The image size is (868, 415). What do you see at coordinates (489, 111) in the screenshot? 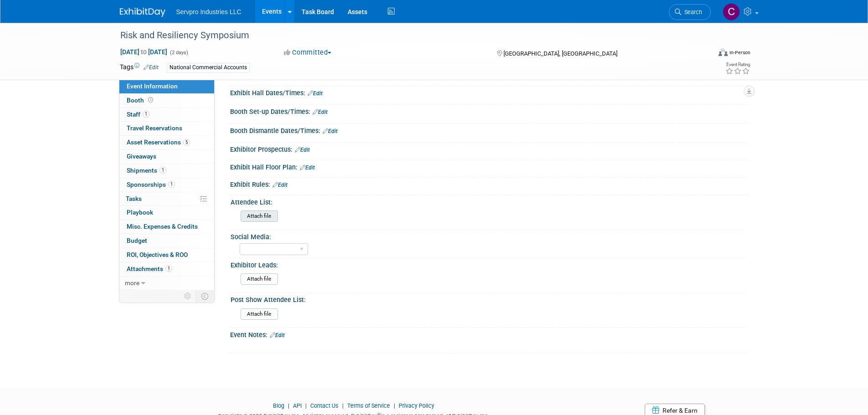
I see `div: Booth Set-up Dates/Times:` at bounding box center [489, 111].